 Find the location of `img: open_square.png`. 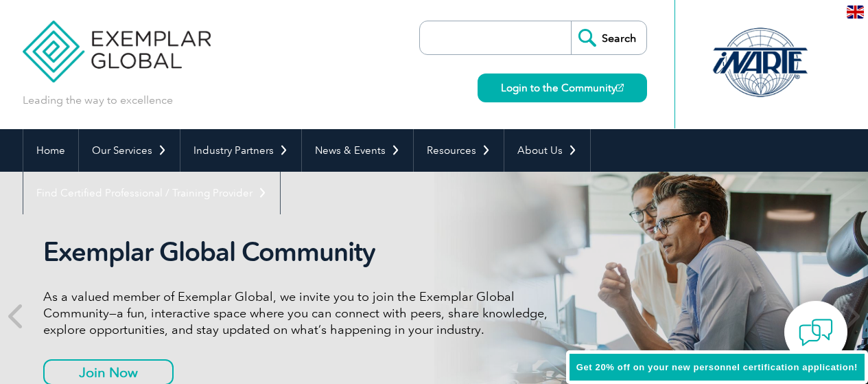

img: open_square.png is located at coordinates (619, 87).